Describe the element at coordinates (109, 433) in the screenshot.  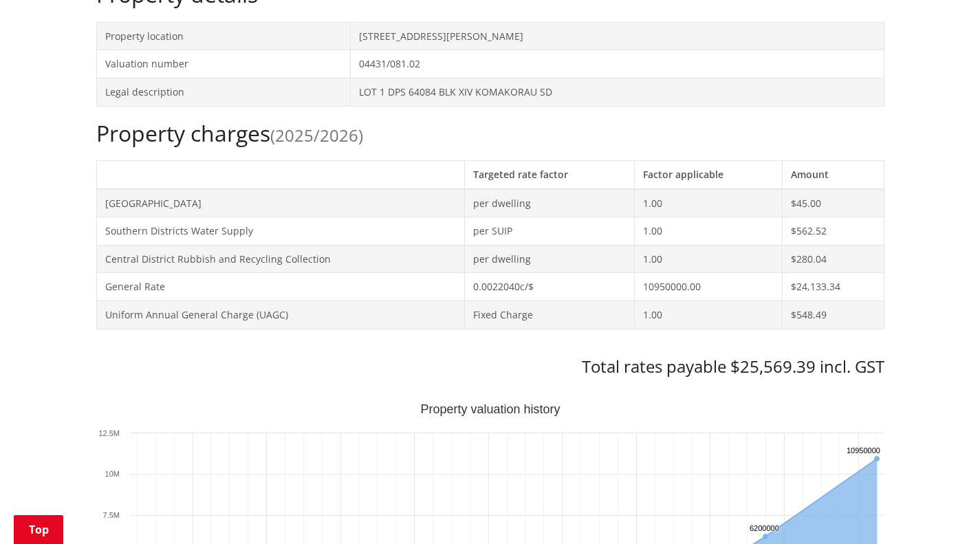
I see `text: 12.5M` at that location.